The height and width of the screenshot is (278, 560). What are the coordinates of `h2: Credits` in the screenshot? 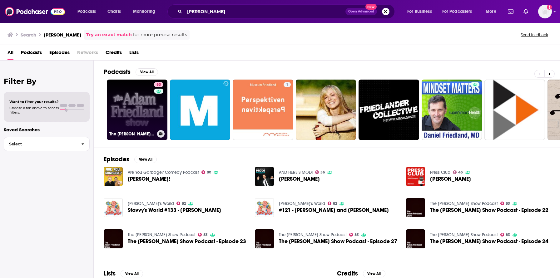 It's located at (347, 274).